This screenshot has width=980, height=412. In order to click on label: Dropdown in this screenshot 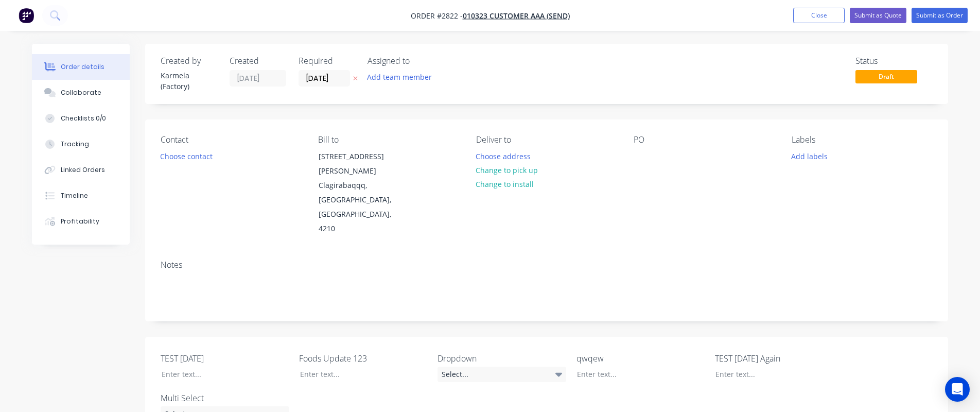, I will do `click(502, 358)`.